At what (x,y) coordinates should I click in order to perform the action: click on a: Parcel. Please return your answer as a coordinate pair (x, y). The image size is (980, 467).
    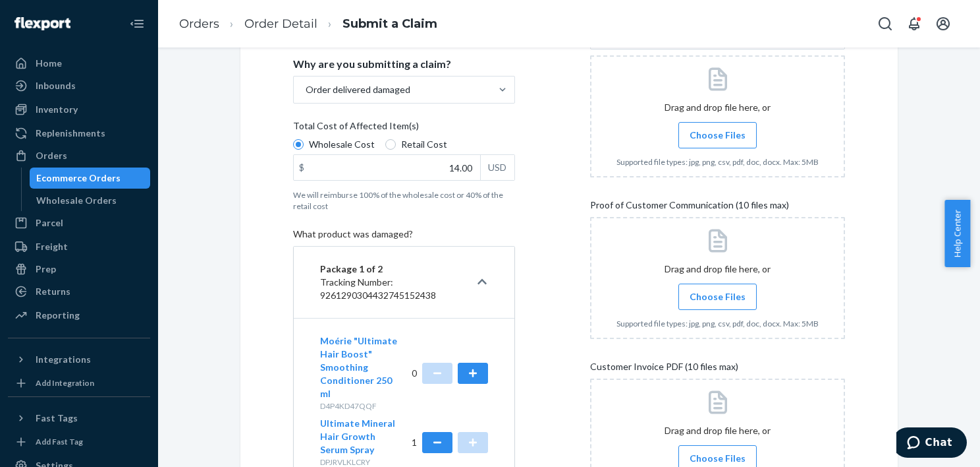
    Looking at the image, I should click on (79, 223).